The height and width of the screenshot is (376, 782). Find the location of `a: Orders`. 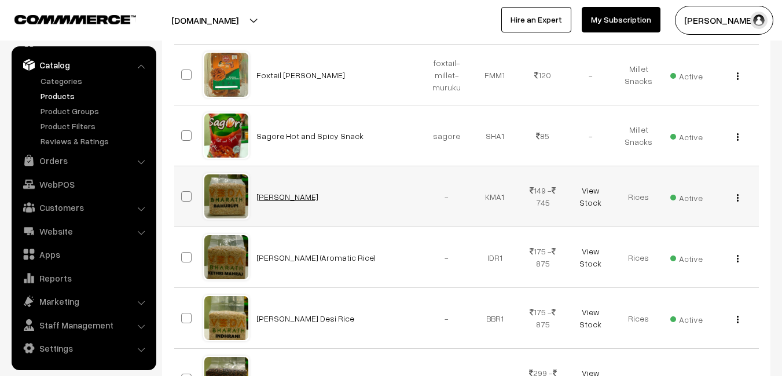

a: Orders is located at coordinates (83, 160).